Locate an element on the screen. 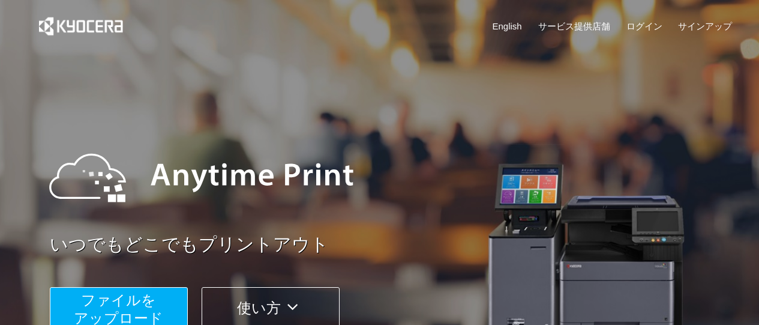 The height and width of the screenshot is (325, 759). a: サービス提供店舗 is located at coordinates (574, 26).